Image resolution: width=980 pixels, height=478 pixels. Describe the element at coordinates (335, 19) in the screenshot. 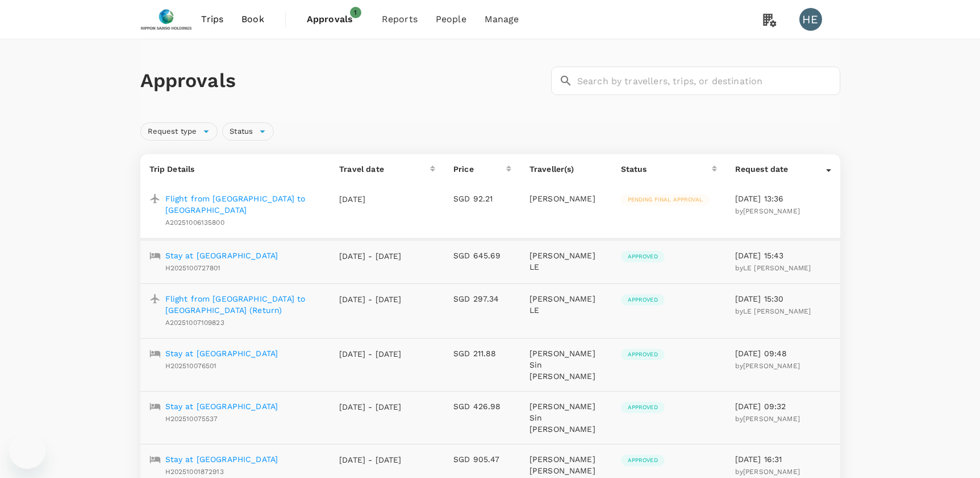

I see `span: Approvals` at that location.